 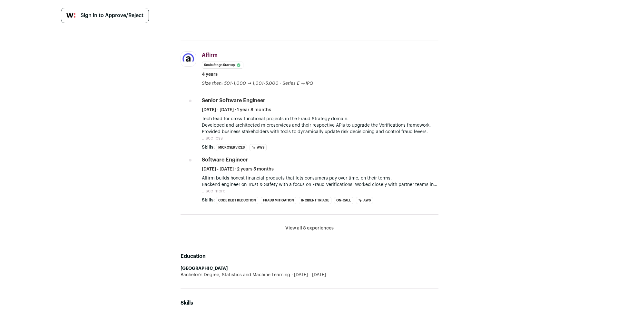 What do you see at coordinates (310, 256) in the screenshot?
I see `h2: Education` at bounding box center [310, 256].